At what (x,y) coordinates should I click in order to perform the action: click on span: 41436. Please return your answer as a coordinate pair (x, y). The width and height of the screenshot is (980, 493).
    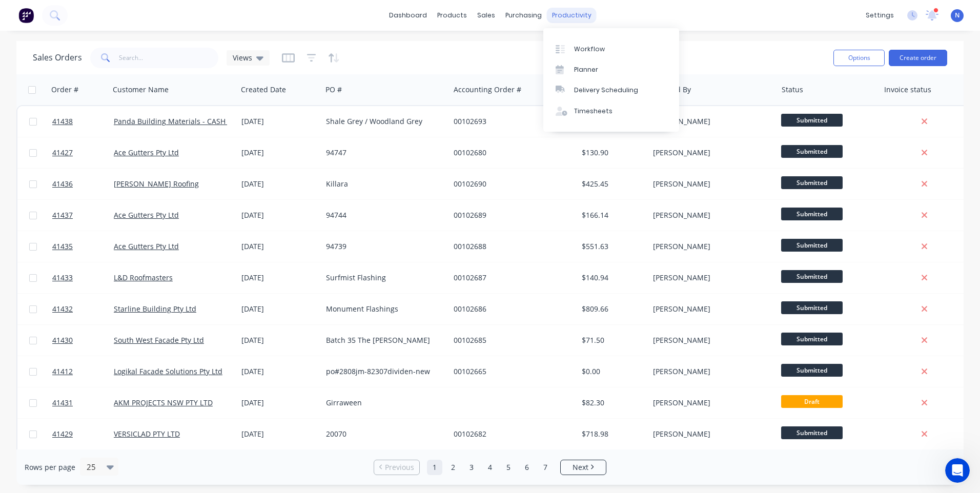
    Looking at the image, I should click on (63, 184).